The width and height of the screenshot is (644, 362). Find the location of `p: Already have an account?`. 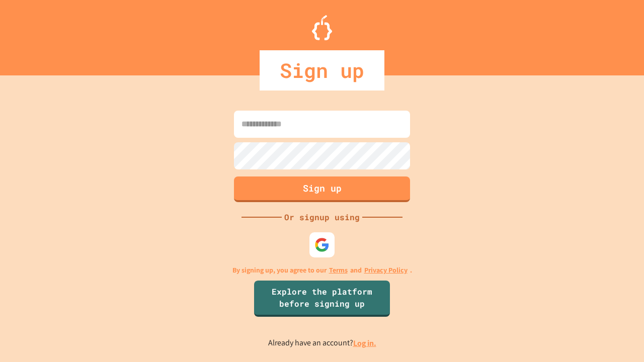

p: Already have an account? is located at coordinates (322, 343).